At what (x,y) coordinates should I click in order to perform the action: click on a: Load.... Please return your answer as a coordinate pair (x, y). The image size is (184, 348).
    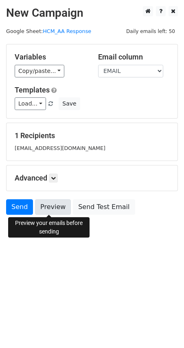
    Looking at the image, I should click on (30, 103).